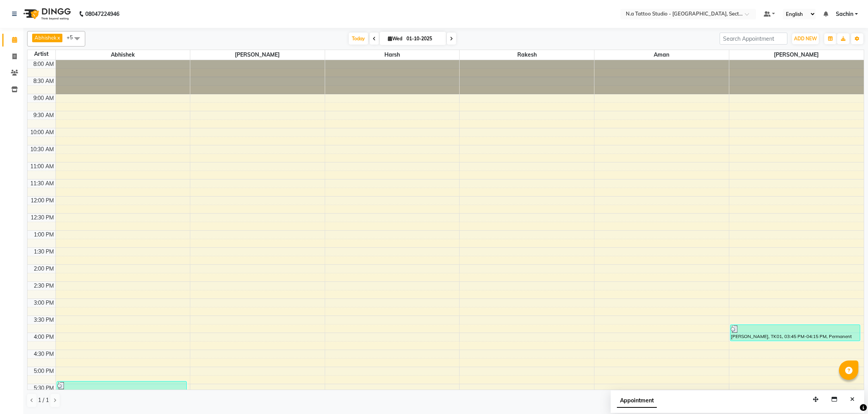  Describe the element at coordinates (392, 55) in the screenshot. I see `span: Harsh` at that location.